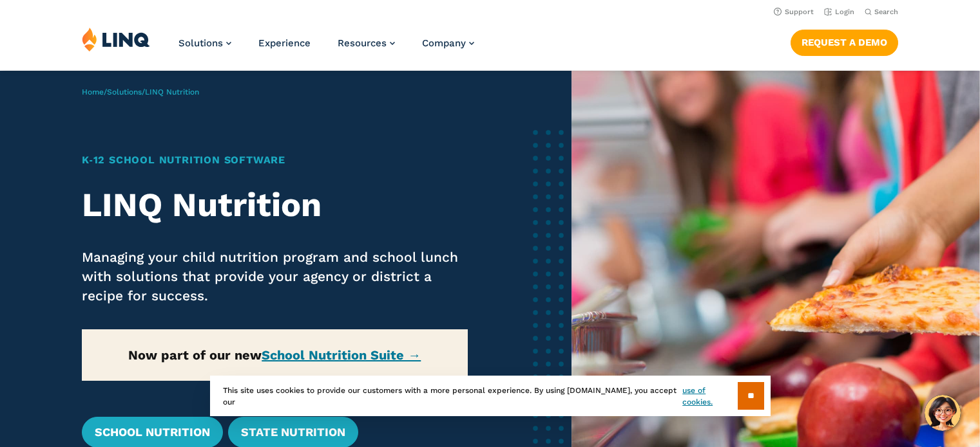 This screenshot has width=980, height=447. Describe the element at coordinates (444, 43) in the screenshot. I see `span: Company` at that location.